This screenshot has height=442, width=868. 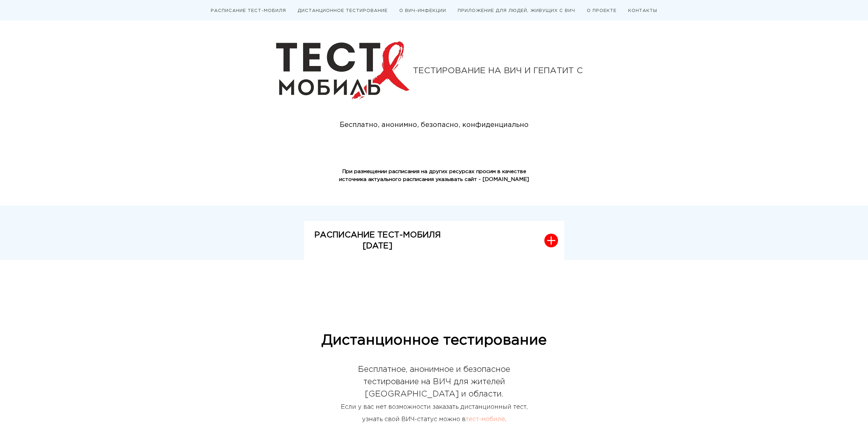 What do you see at coordinates (342, 10) in the screenshot?
I see `a: ДИСТАНЦИОННОЕ ТЕСТИРОВАНИЕ` at bounding box center [342, 10].